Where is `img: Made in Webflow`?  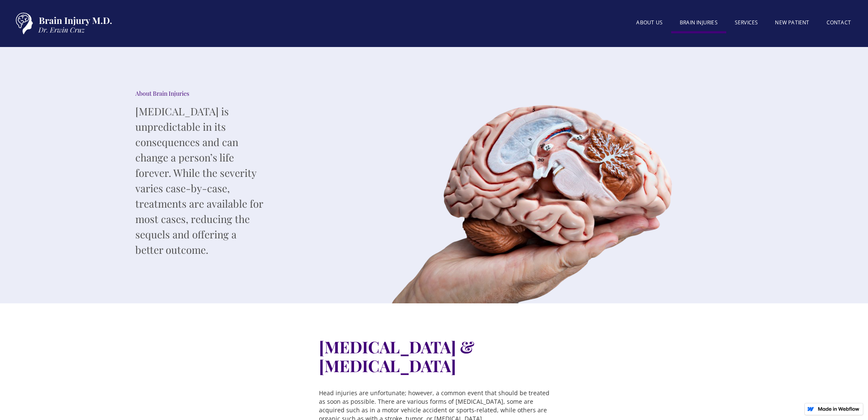
img: Made in Webflow is located at coordinates (838, 409).